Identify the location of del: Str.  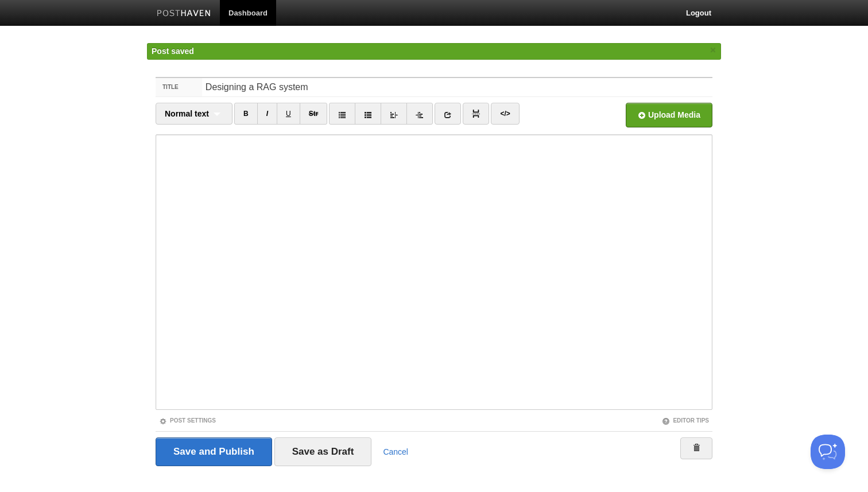
(313, 114).